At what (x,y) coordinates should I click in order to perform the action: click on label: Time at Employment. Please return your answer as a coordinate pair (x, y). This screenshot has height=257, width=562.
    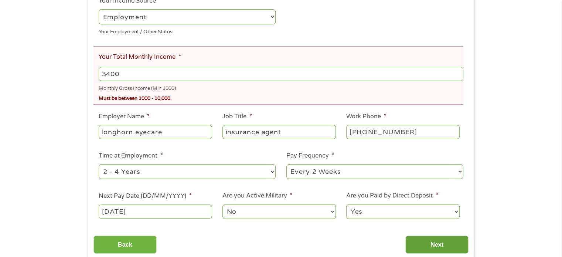
    Looking at the image, I should click on (130, 155).